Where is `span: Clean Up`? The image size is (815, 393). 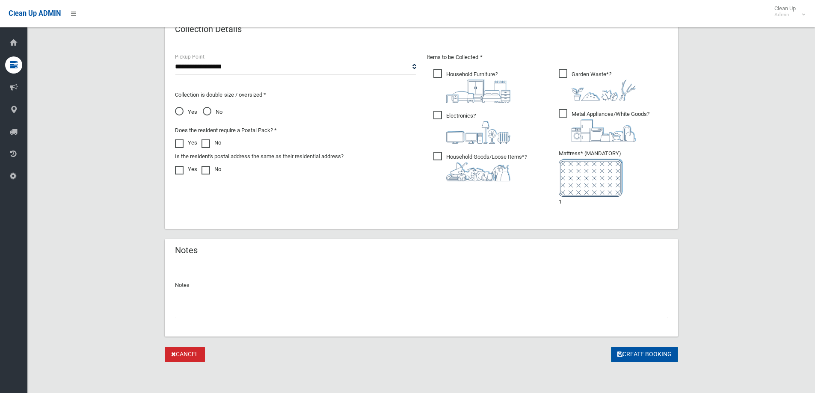 span: Clean Up is located at coordinates (787, 12).